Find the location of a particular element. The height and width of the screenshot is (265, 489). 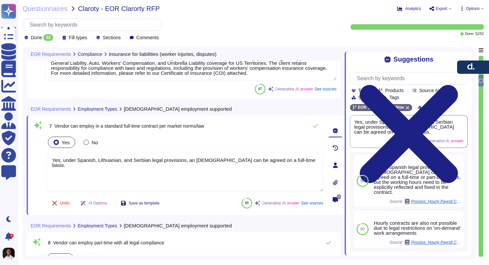

div: 4 is located at coordinates (12, 236).